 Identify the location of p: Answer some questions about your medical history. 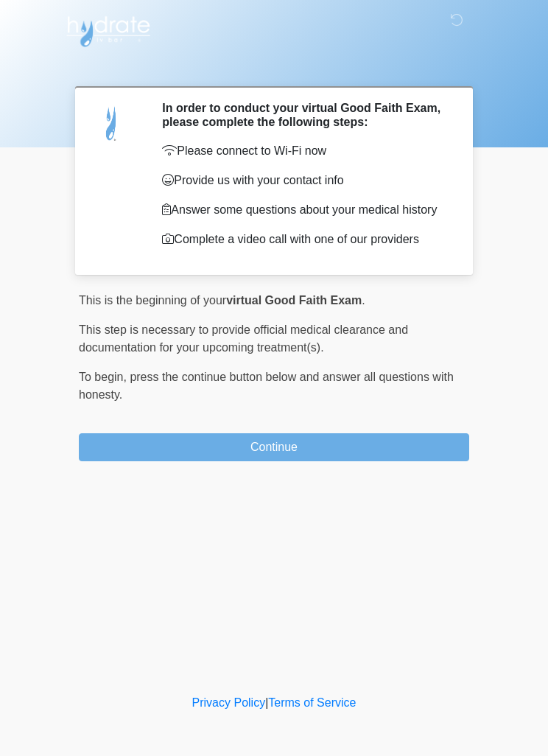
(304, 210).